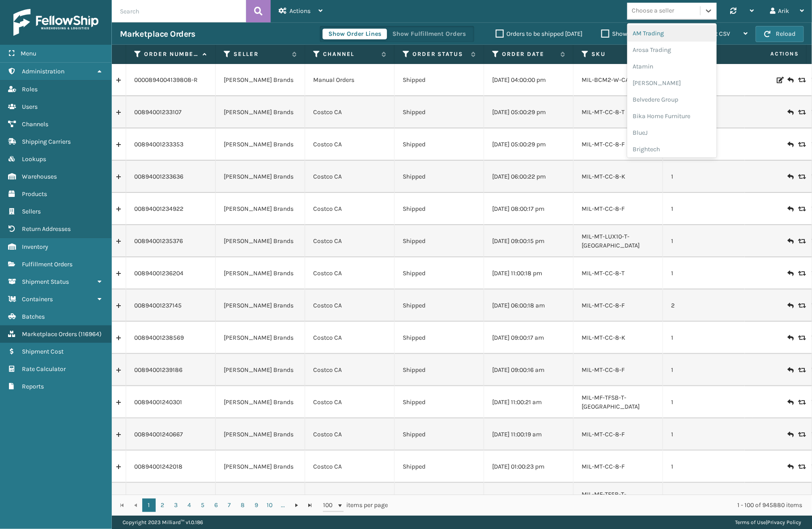  What do you see at coordinates (672, 33) in the screenshot?
I see `div: AM Trading` at bounding box center [672, 33].